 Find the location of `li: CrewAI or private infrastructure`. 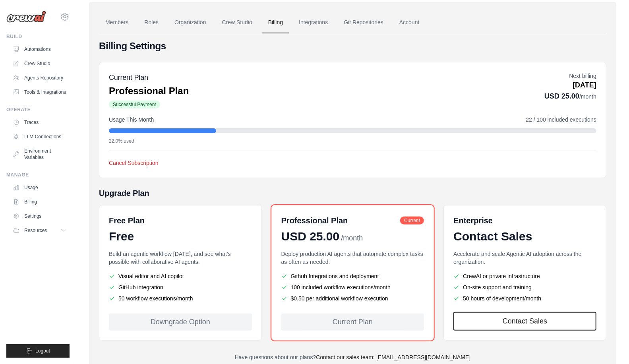

li: CrewAI or private infrastructure is located at coordinates (525, 276).